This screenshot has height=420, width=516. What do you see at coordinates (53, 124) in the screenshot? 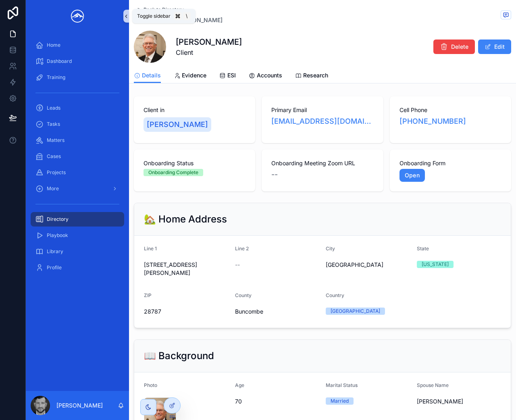
I see `span: Tasks` at bounding box center [53, 124].